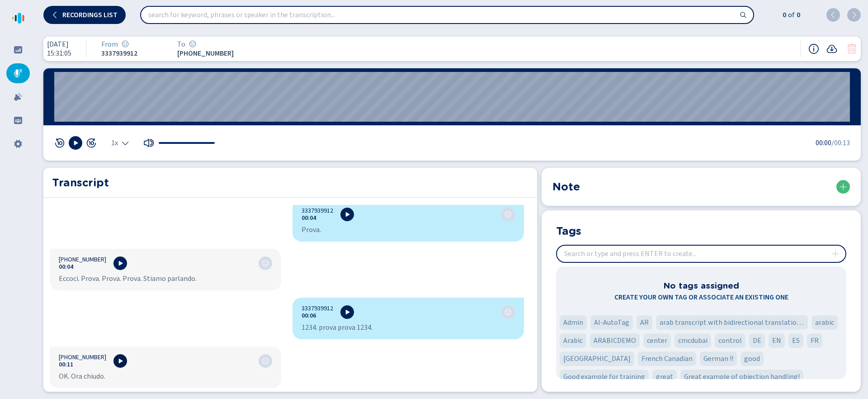 The image size is (868, 399). I want to click on button: skip 10 sec rev [Hotkey: arrow-left], so click(60, 143).